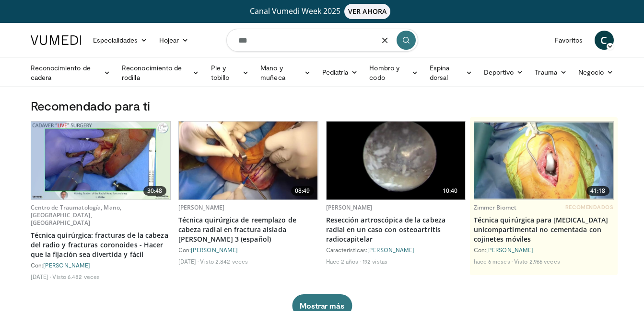 This screenshot has height=311, width=644. What do you see at coordinates (396, 250) in the screenshot?
I see `div: Características:` at bounding box center [396, 250].